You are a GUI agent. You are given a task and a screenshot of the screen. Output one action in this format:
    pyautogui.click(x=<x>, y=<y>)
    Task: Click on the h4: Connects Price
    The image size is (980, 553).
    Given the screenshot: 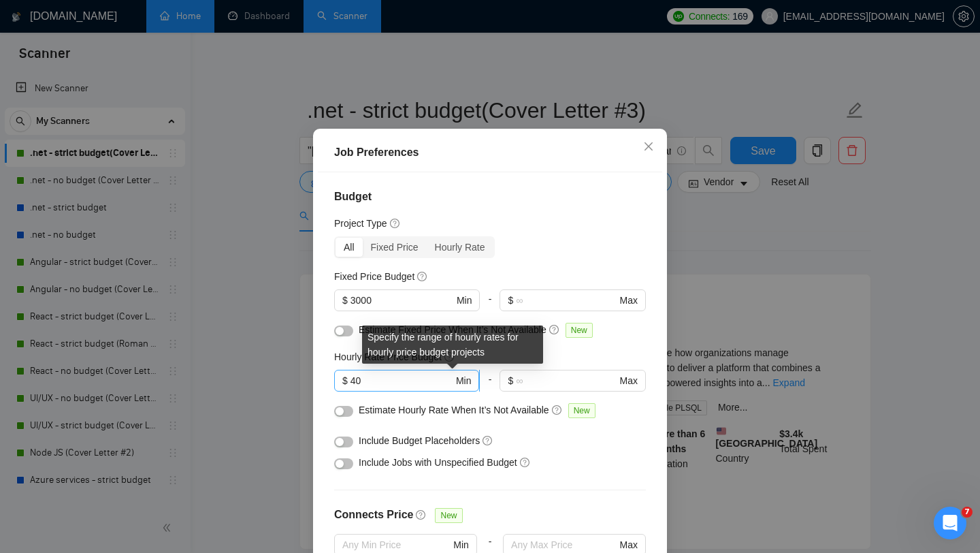 What is the action you would take?
    pyautogui.click(x=374, y=515)
    